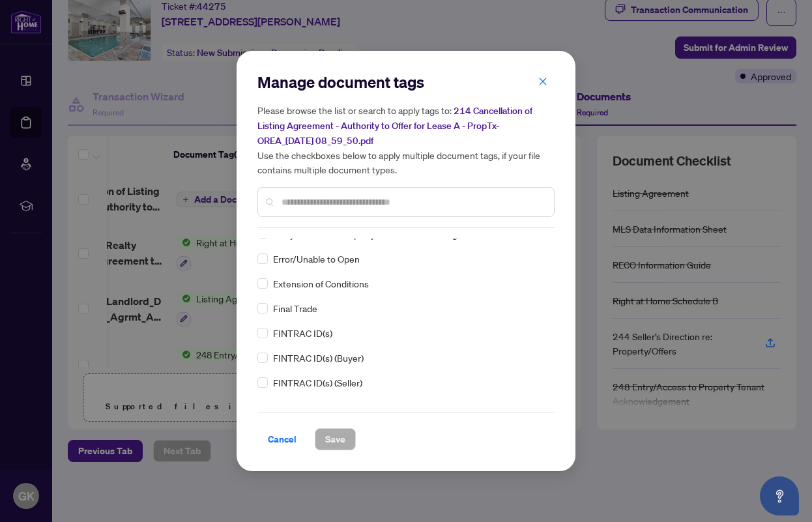  Describe the element at coordinates (317, 357) in the screenshot. I see `span: FINTRAC ID(s) (Buyer)` at that location.